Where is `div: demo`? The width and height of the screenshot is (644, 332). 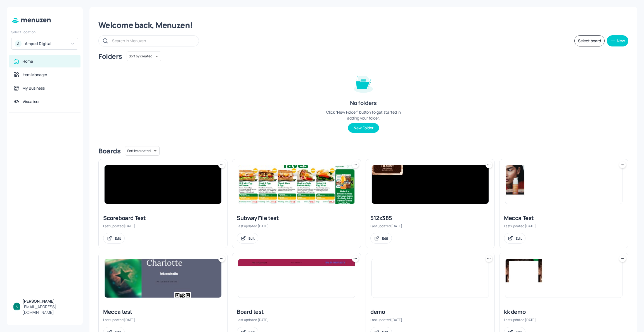 div: demo is located at coordinates (430, 312).